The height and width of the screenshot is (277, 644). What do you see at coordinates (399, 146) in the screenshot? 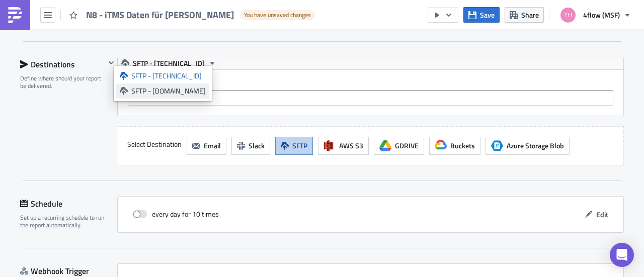
I see `button: GDRIVE` at bounding box center [399, 146].